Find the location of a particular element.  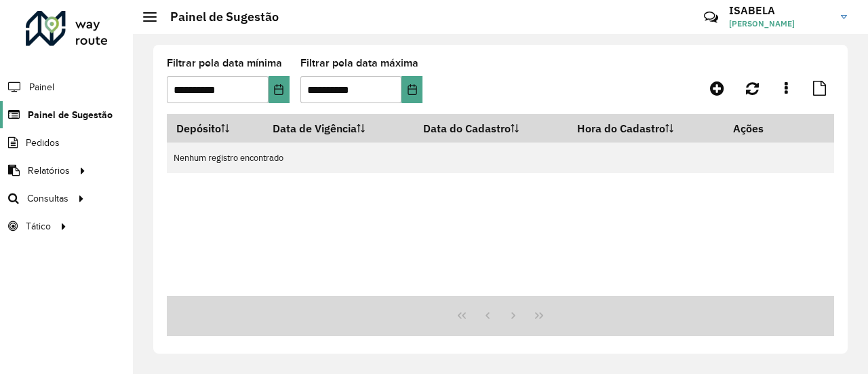

h3: ISABELA is located at coordinates (779, 10).